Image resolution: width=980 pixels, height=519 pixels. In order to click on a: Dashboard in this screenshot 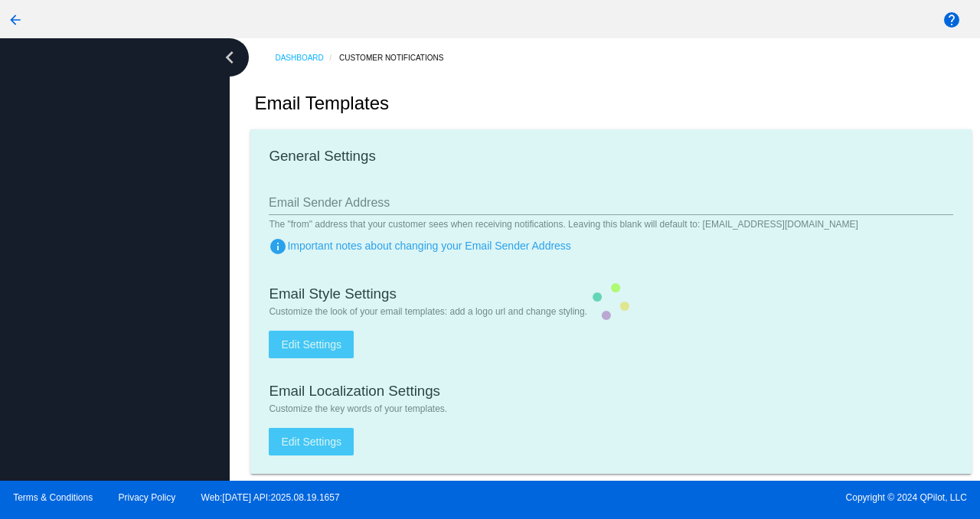, I will do `click(307, 58)`.